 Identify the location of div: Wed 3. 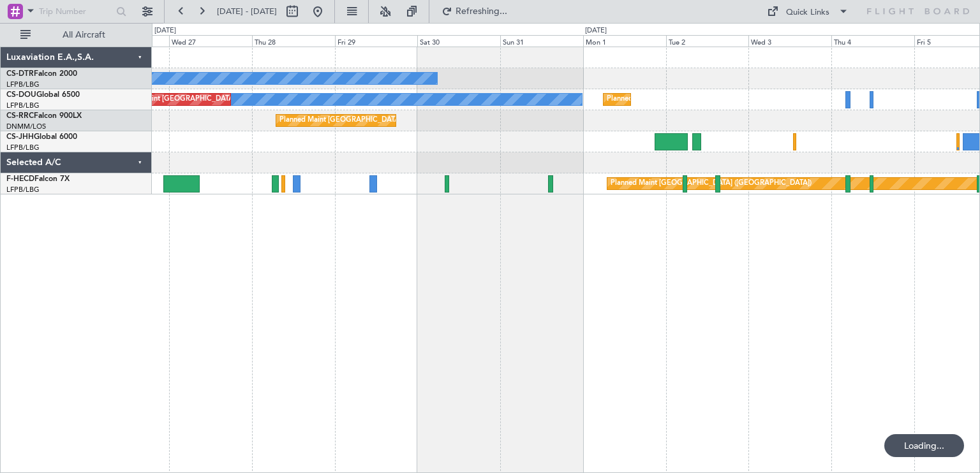
(790, 41).